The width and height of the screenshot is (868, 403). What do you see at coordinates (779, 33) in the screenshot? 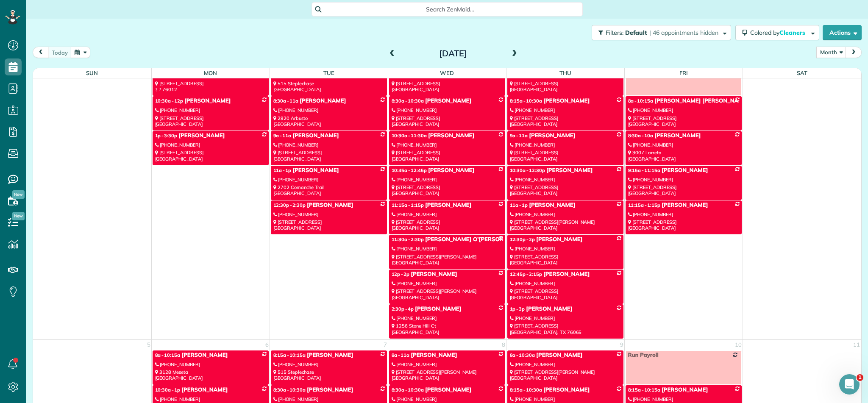
I see `span: Colored by` at bounding box center [779, 33].